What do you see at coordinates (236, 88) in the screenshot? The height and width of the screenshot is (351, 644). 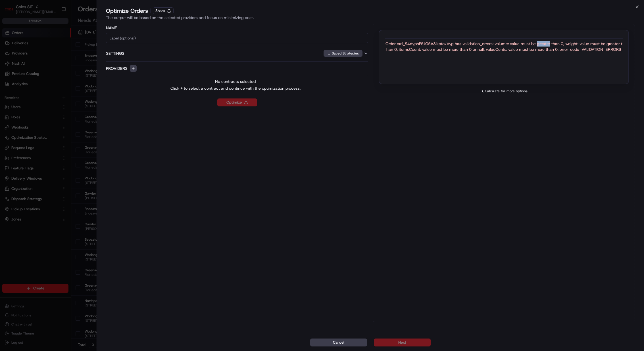 I see `p: Click + to select a contract and continue with the optimization process.` at bounding box center [236, 88].